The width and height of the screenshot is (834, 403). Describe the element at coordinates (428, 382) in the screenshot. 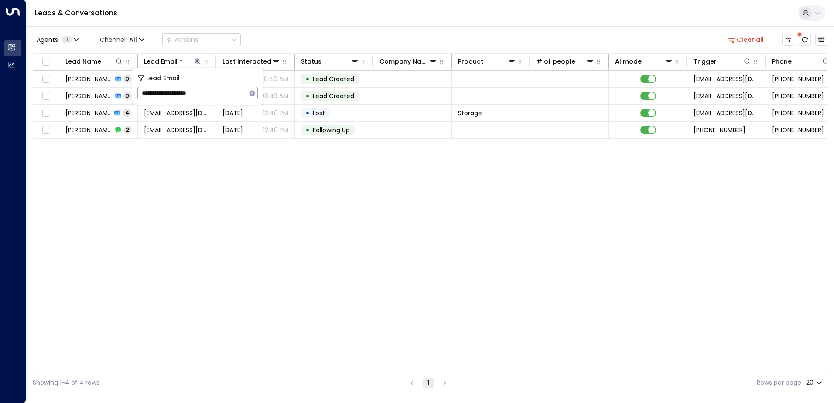

I see `nav: pagination navigation` at that location.